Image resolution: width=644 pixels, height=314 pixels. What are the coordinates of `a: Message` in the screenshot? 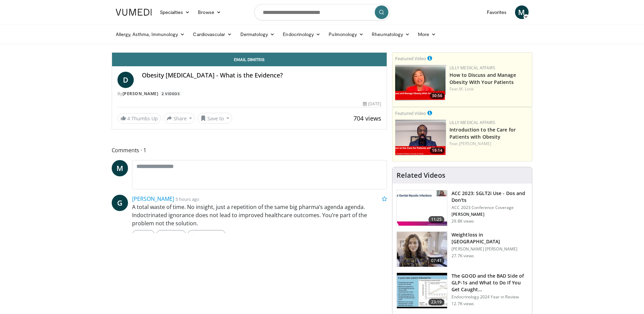 It's located at (171, 234).